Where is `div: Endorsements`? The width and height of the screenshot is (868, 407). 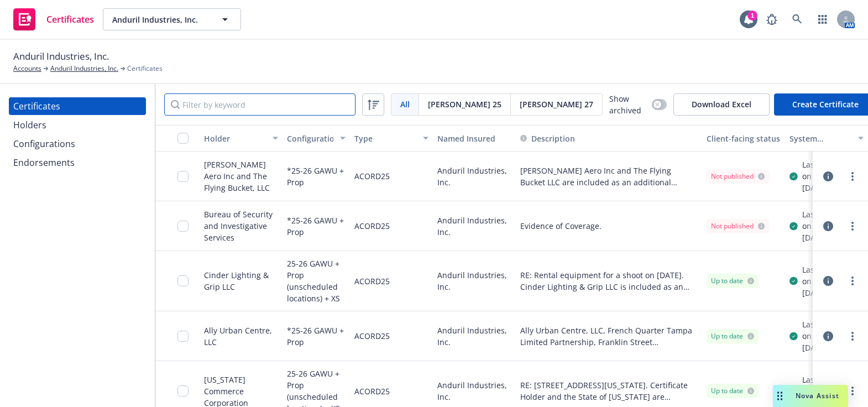 div: Endorsements is located at coordinates (44, 162).